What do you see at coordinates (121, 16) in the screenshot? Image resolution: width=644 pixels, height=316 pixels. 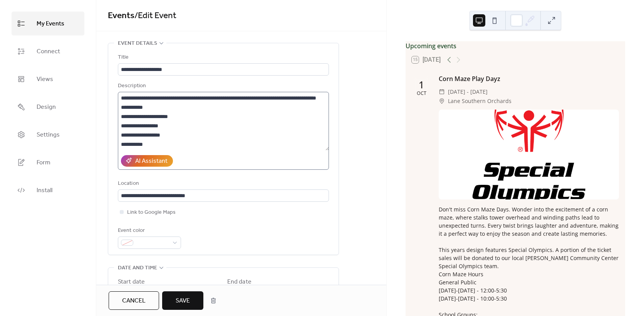 I see `a: Events` at bounding box center [121, 16].